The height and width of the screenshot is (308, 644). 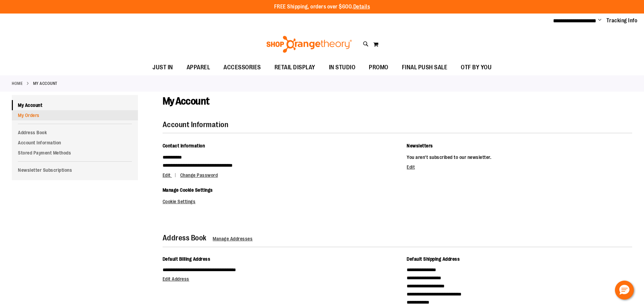 I want to click on a: My Account, so click(x=75, y=105).